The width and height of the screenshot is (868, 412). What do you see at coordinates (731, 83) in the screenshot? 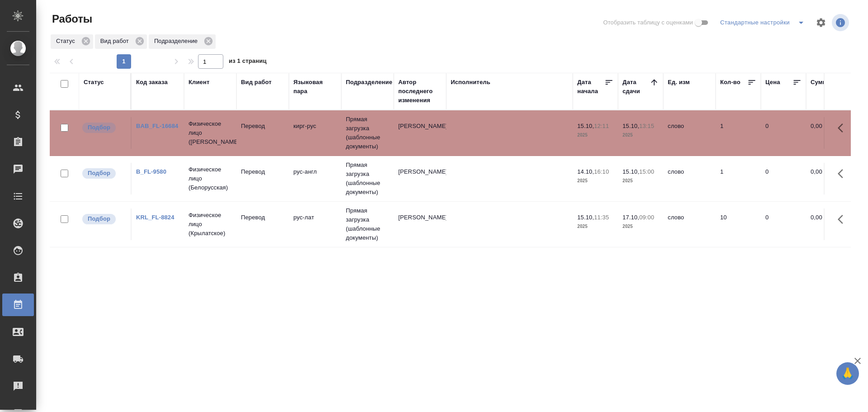
I see `div: Кол-во` at bounding box center [731, 83].